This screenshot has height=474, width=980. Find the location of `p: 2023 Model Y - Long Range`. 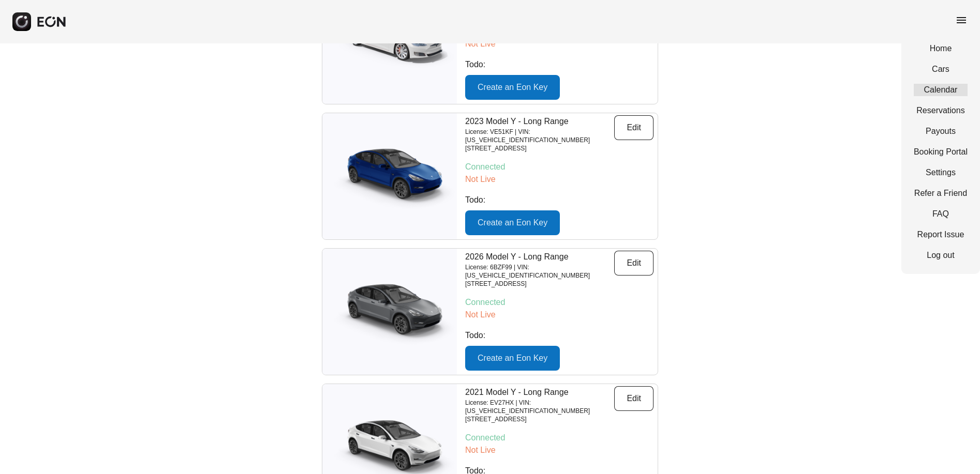

p: 2023 Model Y - Long Range is located at coordinates (540, 121).